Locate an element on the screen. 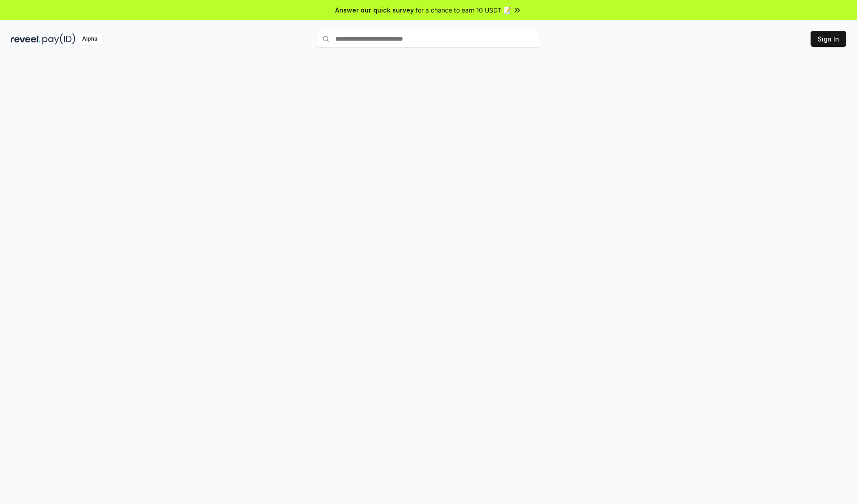  img: pay_id is located at coordinates (59, 39).